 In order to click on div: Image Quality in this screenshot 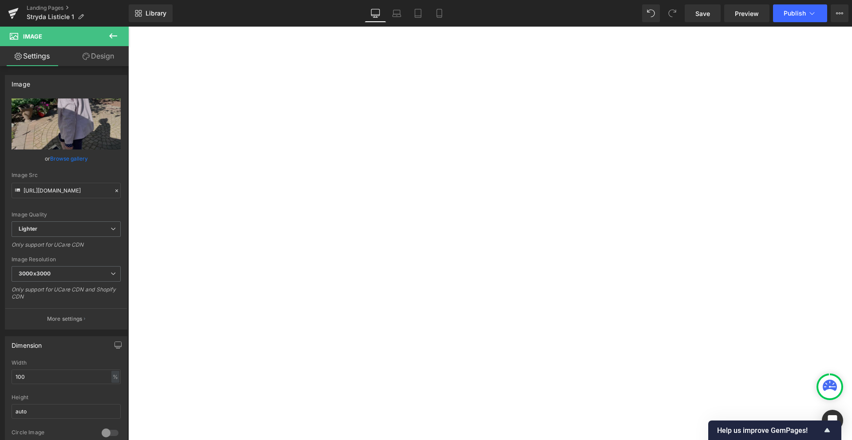, I will do `click(66, 215)`.